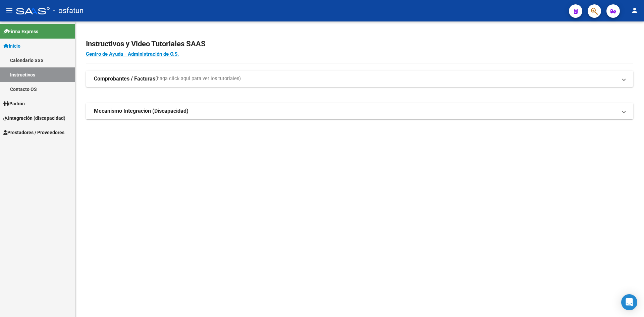  What do you see at coordinates (141, 111) in the screenshot?
I see `strong: Mecanismo Integración (Discapacidad)` at bounding box center [141, 111].